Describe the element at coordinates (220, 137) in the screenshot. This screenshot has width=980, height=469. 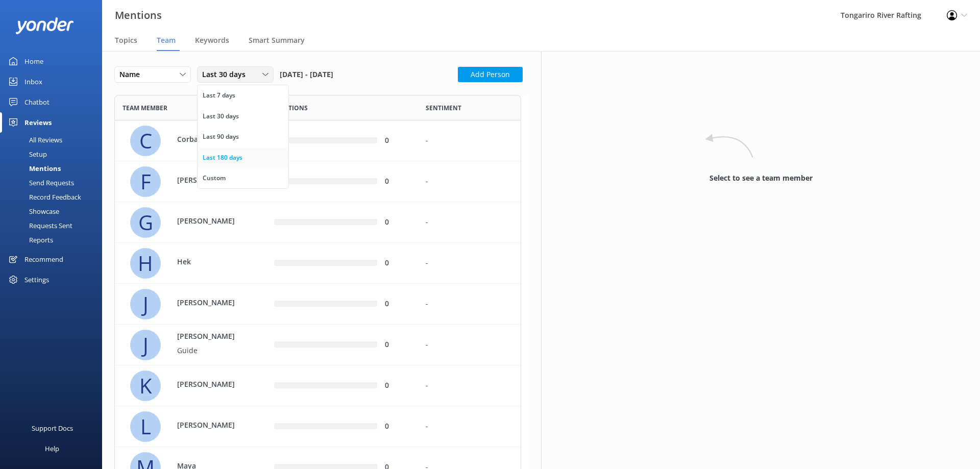
I see `div: Last 90 days` at that location.